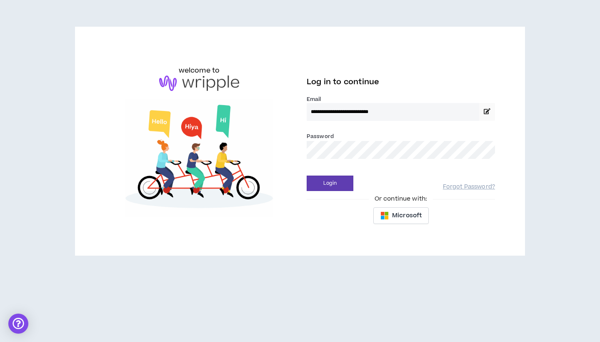  What do you see at coordinates (469, 187) in the screenshot?
I see `a: Forgot Password?` at bounding box center [469, 187].